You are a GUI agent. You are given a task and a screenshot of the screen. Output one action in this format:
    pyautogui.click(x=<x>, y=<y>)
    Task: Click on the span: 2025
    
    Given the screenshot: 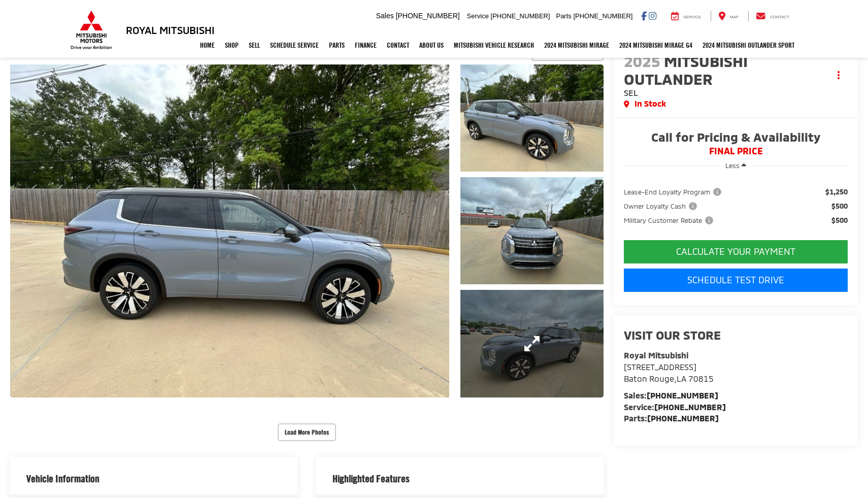 What is the action you would take?
    pyautogui.click(x=642, y=61)
    